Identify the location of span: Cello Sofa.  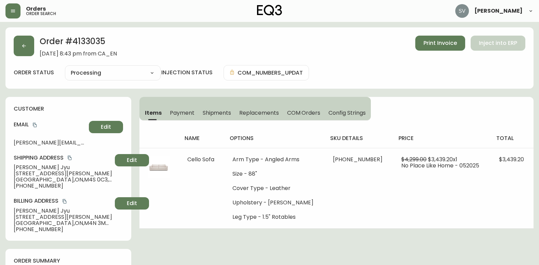
(201, 159).